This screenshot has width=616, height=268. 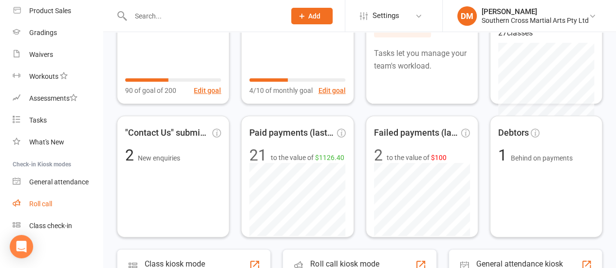 I want to click on span: 90 of goal of 200, so click(x=150, y=91).